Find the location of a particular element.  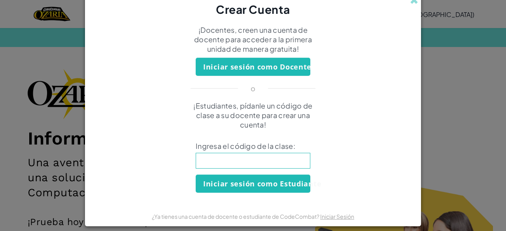

p: o is located at coordinates (253, 89).